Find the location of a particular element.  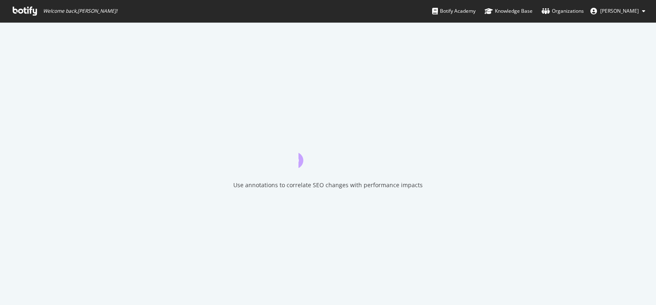

div: Knowledge Base is located at coordinates (509, 11).